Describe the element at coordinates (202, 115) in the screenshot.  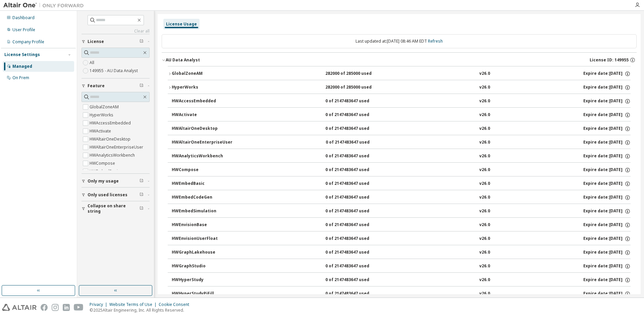
I see `div: HWActivate` at that location.